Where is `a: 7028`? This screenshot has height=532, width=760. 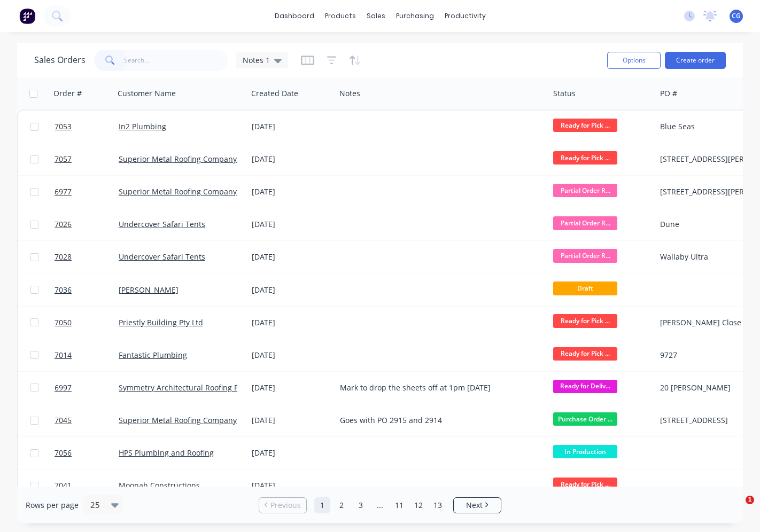 a: 7028 is located at coordinates (87, 257).